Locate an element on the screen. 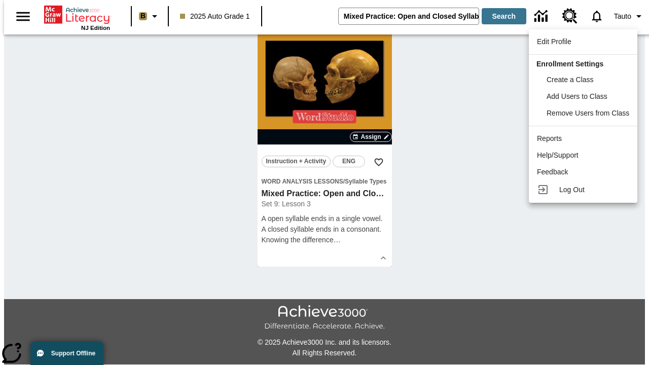  span: Create a Class is located at coordinates (570, 80).